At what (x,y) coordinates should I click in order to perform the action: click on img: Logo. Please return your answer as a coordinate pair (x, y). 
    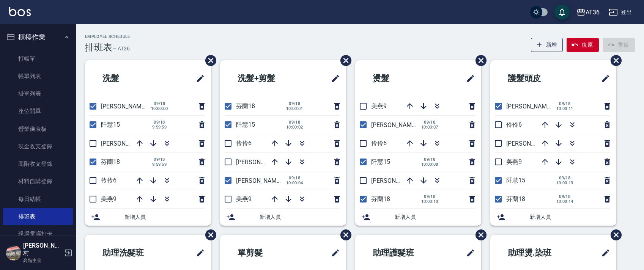
    Looking at the image, I should click on (20, 12).